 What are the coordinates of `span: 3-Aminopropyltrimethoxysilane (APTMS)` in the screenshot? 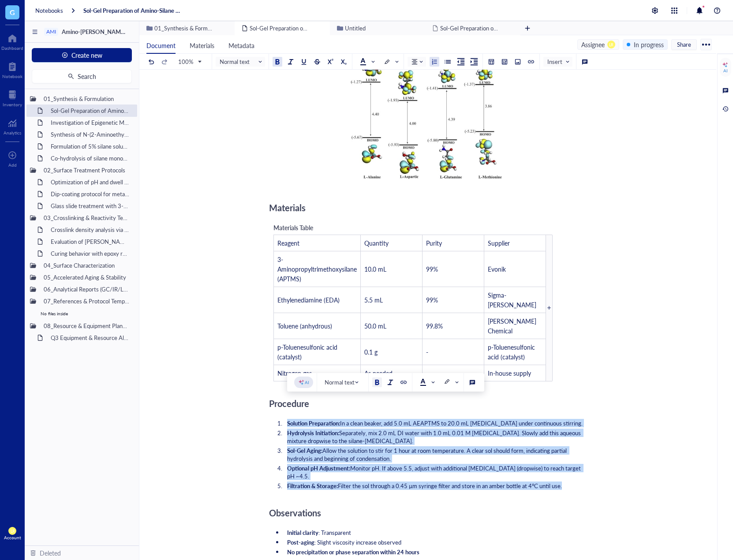 It's located at (318, 269).